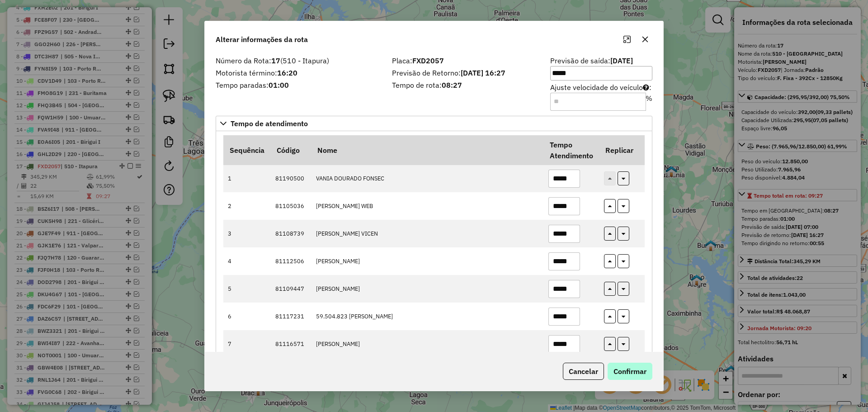  Describe the element at coordinates (291, 206) in the screenshot. I see `td: 81105036` at that location.